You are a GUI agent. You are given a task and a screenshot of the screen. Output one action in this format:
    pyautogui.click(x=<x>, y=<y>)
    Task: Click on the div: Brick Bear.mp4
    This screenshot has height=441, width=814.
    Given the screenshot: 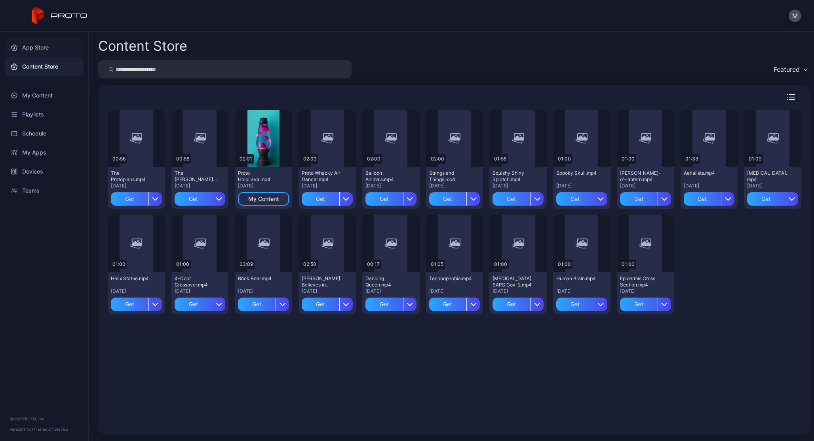 What is the action you would take?
    pyautogui.click(x=260, y=278)
    